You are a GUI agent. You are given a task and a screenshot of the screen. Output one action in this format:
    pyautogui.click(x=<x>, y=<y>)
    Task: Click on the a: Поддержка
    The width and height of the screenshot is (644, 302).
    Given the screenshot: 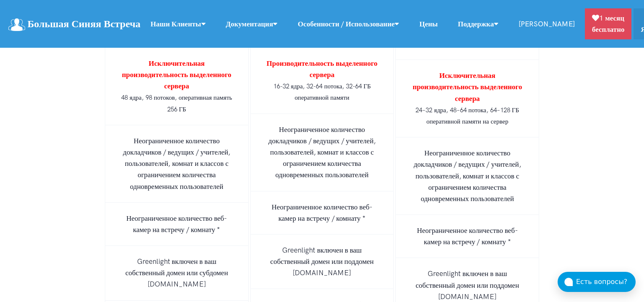 What is the action you would take?
    pyautogui.click(x=478, y=24)
    